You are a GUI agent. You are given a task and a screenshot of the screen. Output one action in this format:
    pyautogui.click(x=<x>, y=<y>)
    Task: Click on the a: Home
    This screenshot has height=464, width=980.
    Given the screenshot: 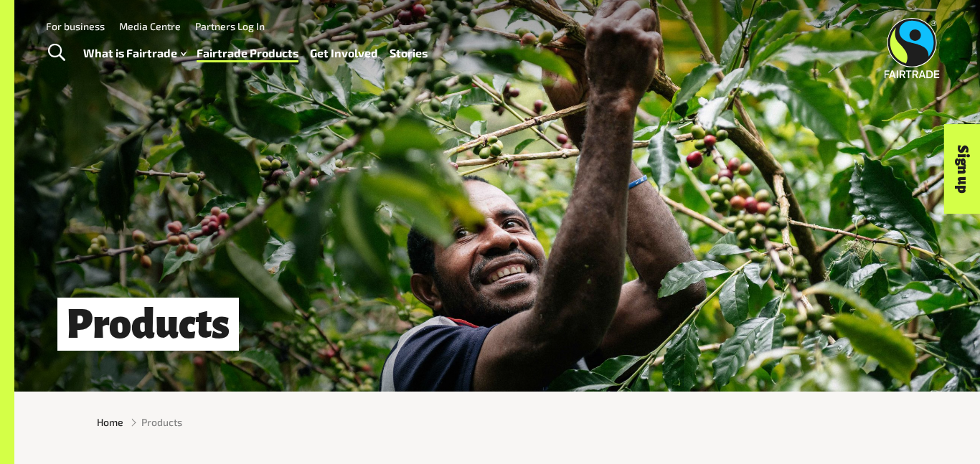 What is the action you would take?
    pyautogui.click(x=109, y=421)
    